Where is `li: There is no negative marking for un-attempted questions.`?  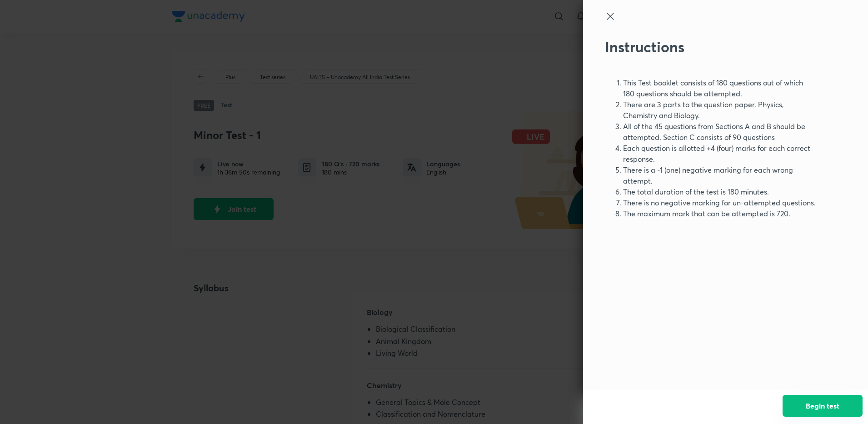 li: There is no negative marking for un-attempted questions. is located at coordinates (720, 203).